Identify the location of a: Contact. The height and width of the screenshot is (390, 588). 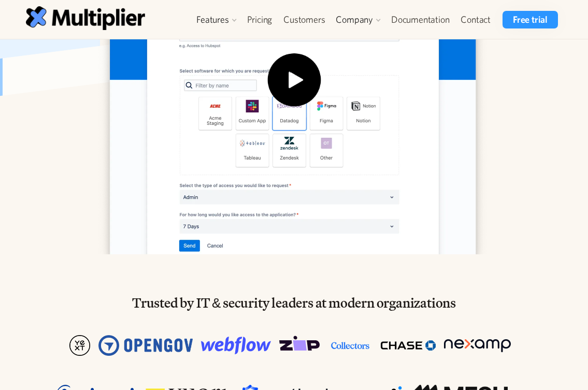
(476, 20).